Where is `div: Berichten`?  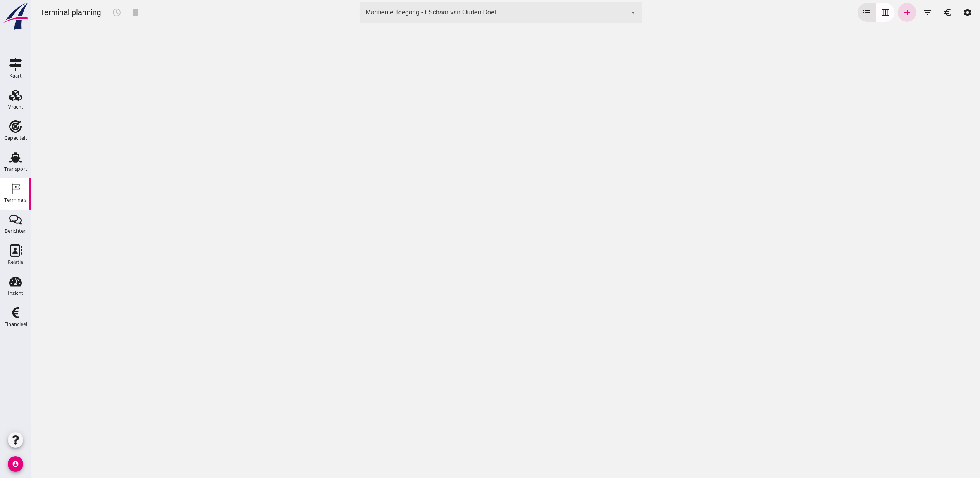 div: Berichten is located at coordinates (16, 231).